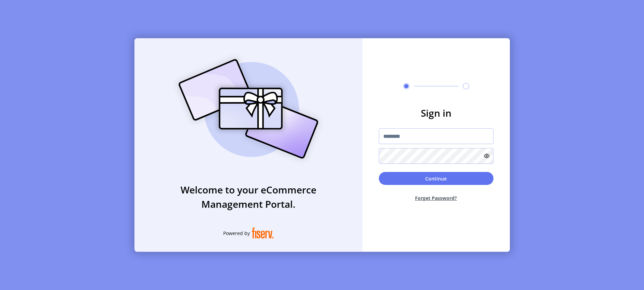  What do you see at coordinates (436, 198) in the screenshot?
I see `button: Forget Password?` at bounding box center [436, 198].